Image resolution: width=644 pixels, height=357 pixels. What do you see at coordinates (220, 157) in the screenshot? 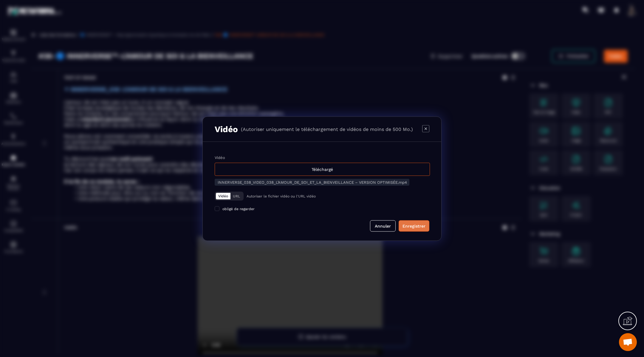
I see `label: Vidéo` at bounding box center [220, 157].